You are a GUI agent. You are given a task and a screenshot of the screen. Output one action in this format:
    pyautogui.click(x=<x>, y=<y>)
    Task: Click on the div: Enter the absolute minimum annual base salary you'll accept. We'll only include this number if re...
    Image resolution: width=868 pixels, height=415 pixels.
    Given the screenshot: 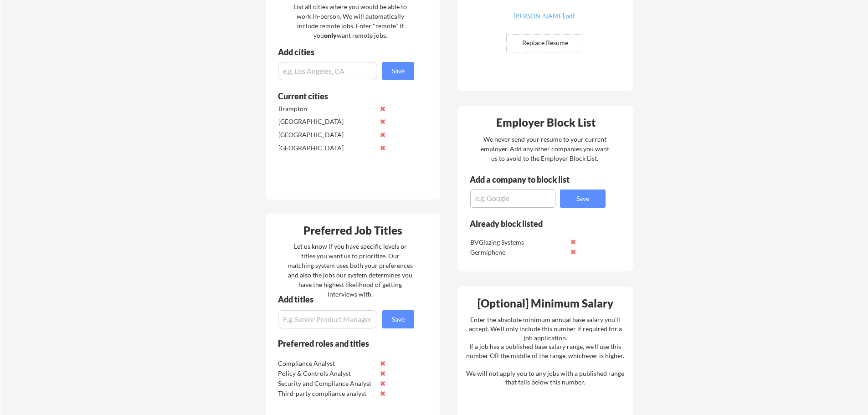 What is the action you would take?
    pyautogui.click(x=545, y=351)
    